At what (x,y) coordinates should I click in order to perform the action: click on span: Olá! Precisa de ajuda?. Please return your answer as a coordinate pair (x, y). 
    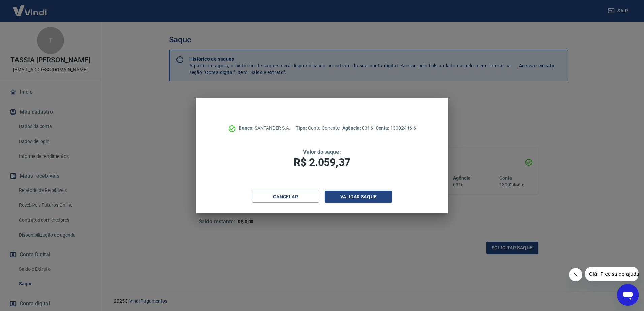
    Looking at the image, I should click on (30, 8).